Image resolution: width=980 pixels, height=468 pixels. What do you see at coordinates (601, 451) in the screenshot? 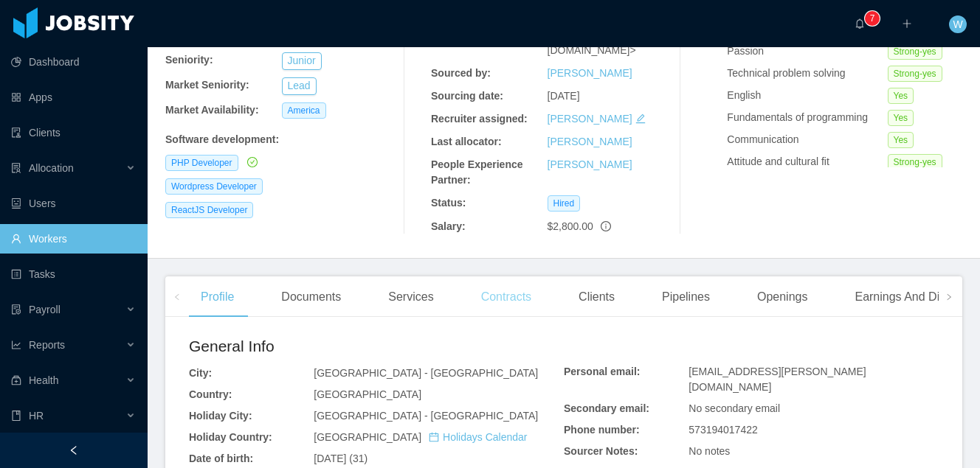
I see `b: Sourcer Notes:` at bounding box center [601, 451].